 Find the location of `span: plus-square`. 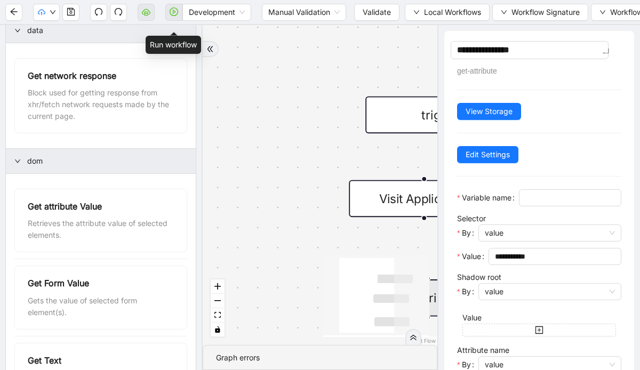

span: plus-square is located at coordinates (539, 330).